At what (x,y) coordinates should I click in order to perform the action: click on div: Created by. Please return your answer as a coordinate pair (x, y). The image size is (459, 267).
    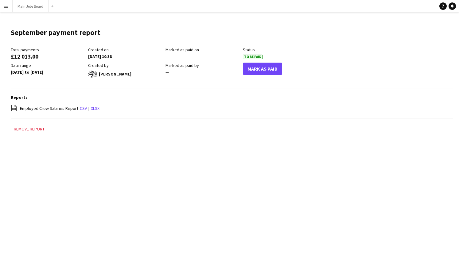
    Looking at the image, I should click on (125, 65).